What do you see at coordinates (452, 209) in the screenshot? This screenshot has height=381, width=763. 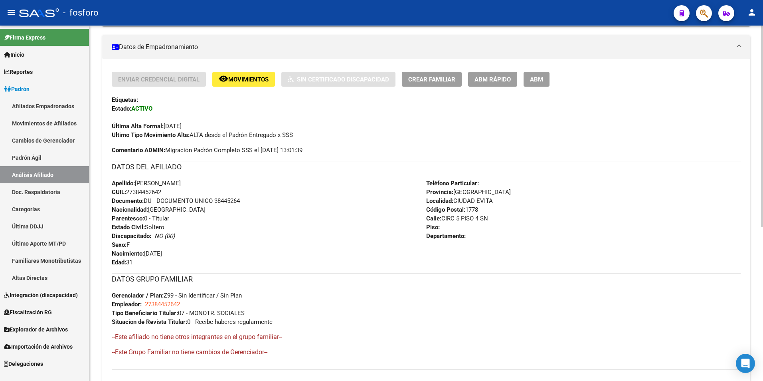 I see `span: 1778` at bounding box center [452, 209].